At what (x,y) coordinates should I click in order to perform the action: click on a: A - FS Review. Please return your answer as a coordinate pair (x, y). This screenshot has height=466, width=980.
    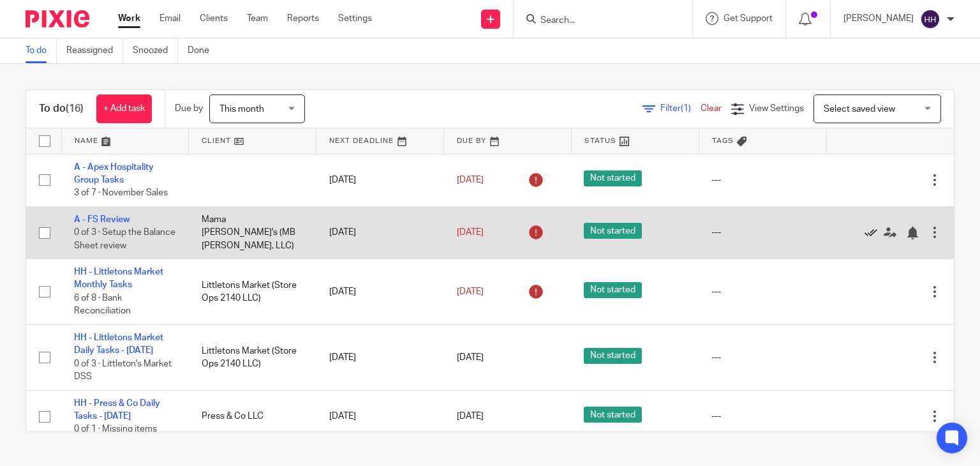
    Looking at the image, I should click on (101, 219).